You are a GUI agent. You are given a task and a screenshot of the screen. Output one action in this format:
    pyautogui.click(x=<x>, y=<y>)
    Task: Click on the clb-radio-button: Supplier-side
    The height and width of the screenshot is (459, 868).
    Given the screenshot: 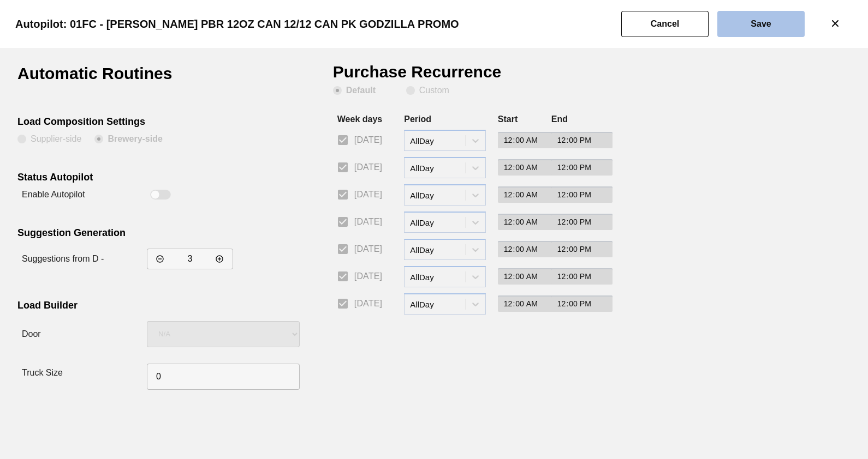 What is the action you would take?
    pyautogui.click(x=49, y=140)
    